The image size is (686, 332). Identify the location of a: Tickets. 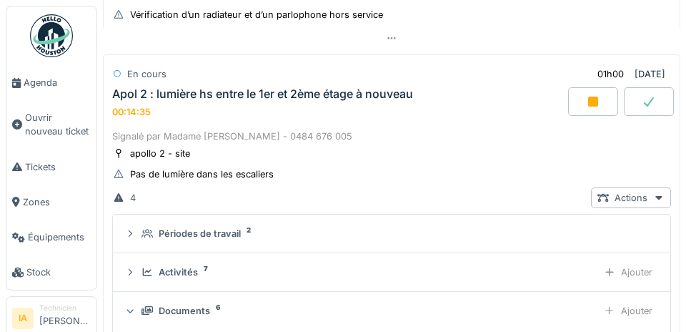
(51, 167).